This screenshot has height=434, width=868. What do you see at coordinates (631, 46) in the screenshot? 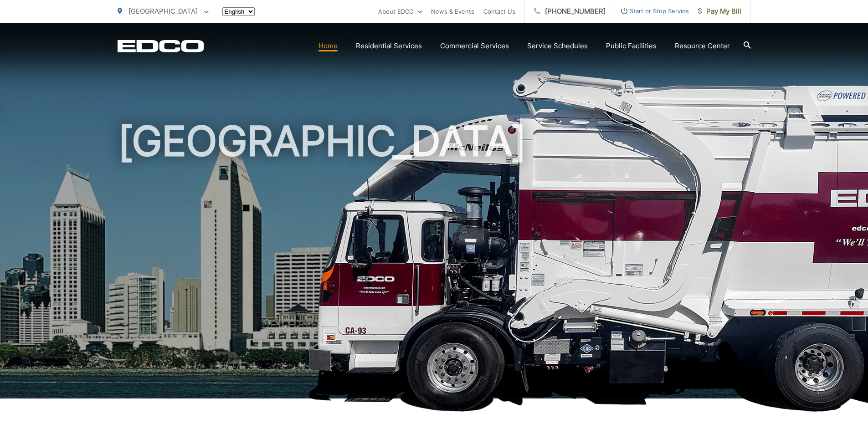
I see `a: Public Facilities` at bounding box center [631, 46].